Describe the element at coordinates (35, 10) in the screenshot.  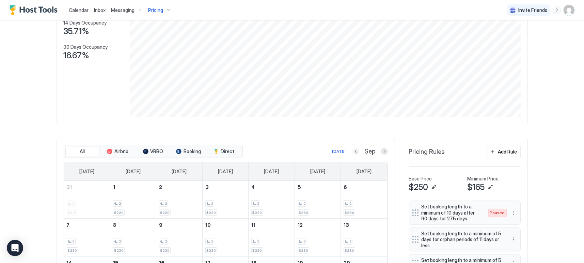
I see `a: Host Tools Logo` at that location.